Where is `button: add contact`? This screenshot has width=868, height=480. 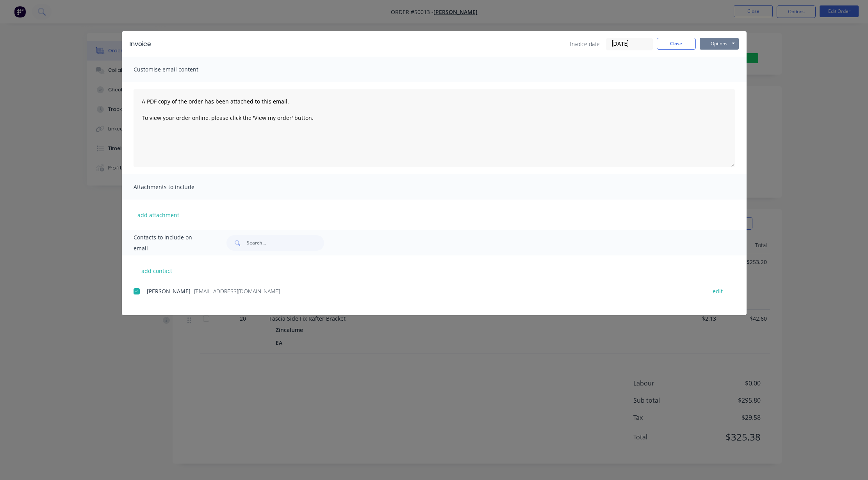 button: add contact is located at coordinates (157, 271).